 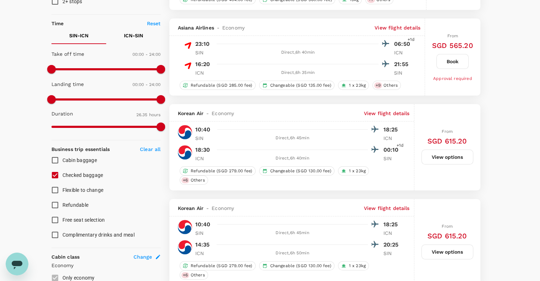 I want to click on p: 21:55, so click(x=403, y=64).